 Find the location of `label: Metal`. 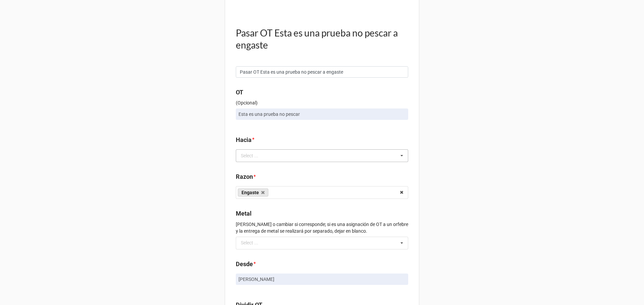

label: Metal is located at coordinates (243, 214).